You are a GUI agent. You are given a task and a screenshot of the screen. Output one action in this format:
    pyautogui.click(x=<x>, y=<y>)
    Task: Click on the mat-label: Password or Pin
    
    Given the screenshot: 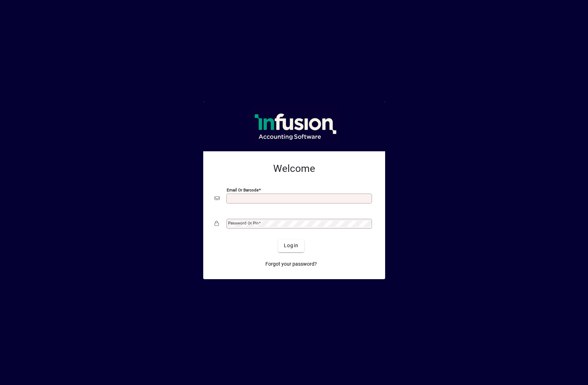 What is the action you would take?
    pyautogui.click(x=244, y=223)
    